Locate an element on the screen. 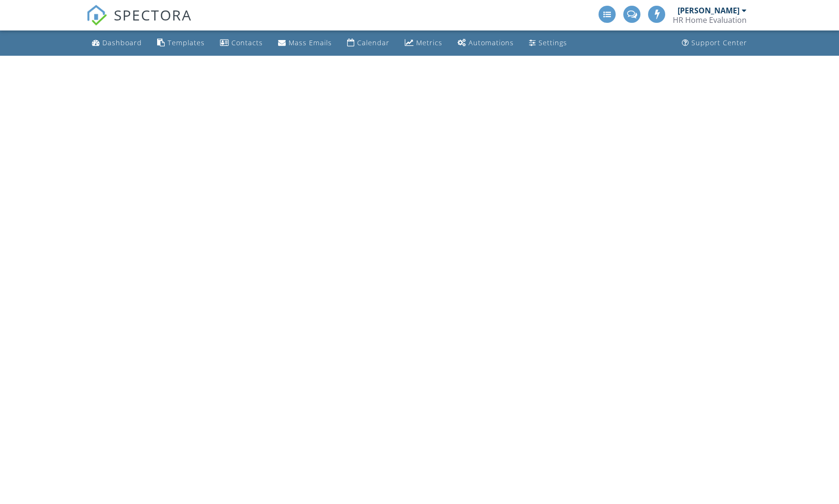 Image resolution: width=839 pixels, height=504 pixels. a: Support Center is located at coordinates (715, 42).